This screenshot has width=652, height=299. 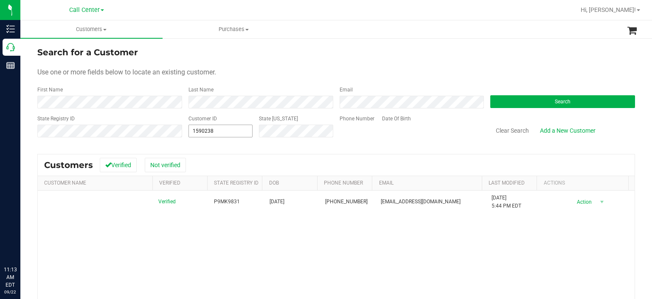 I want to click on label: First Name, so click(x=50, y=90).